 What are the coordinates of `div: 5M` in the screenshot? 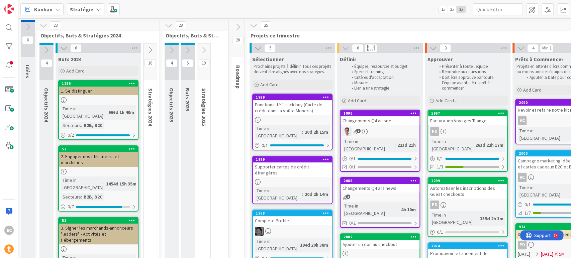 It's located at (561, 254).